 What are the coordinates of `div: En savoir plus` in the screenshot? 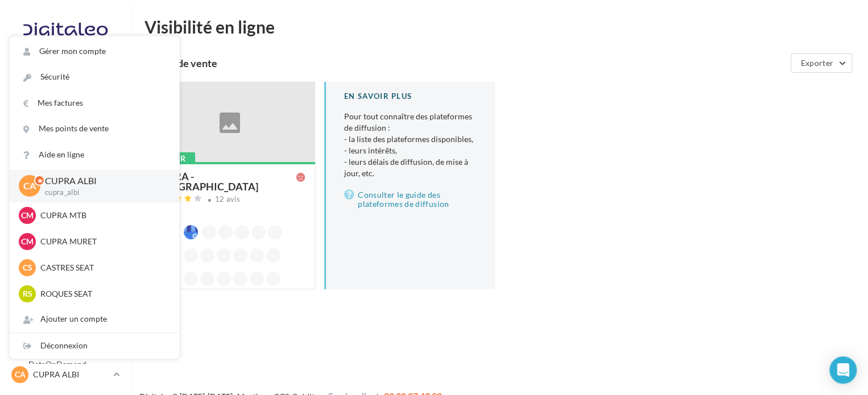 It's located at (410, 96).